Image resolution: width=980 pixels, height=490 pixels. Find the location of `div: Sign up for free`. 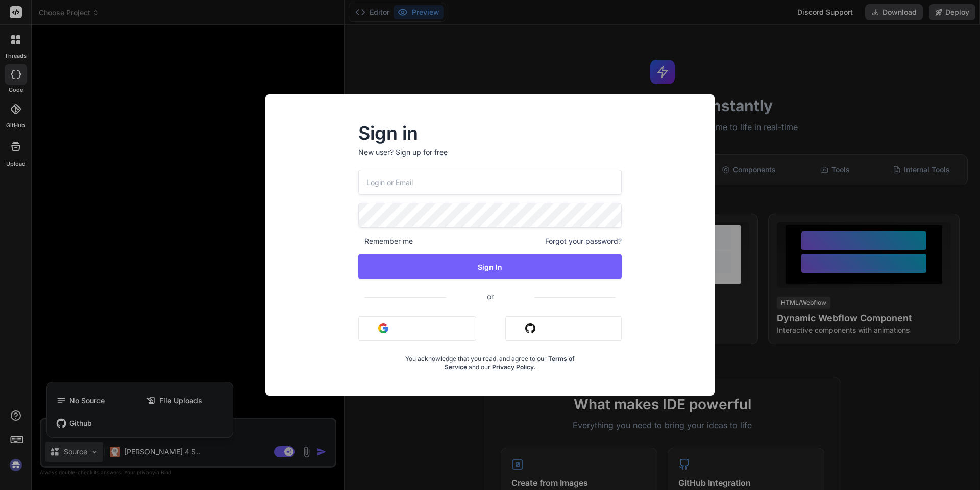

div: Sign up for free is located at coordinates (422, 153).